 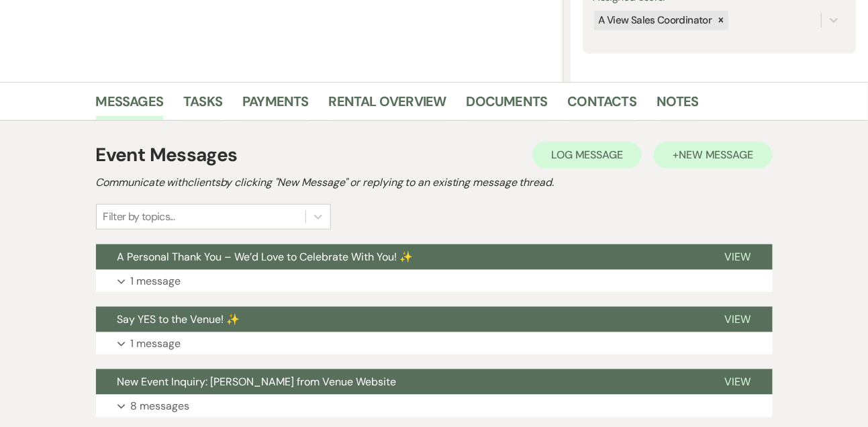 I want to click on a: Messages, so click(x=129, y=105).